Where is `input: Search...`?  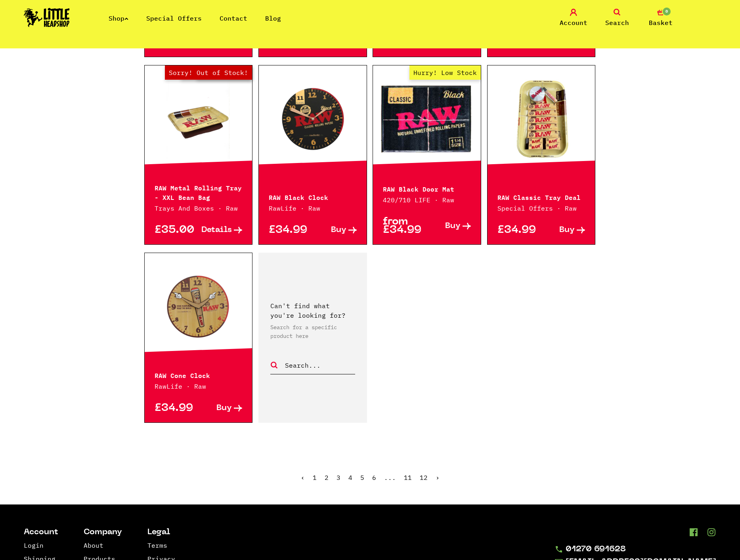
input: Search... is located at coordinates (320, 365).